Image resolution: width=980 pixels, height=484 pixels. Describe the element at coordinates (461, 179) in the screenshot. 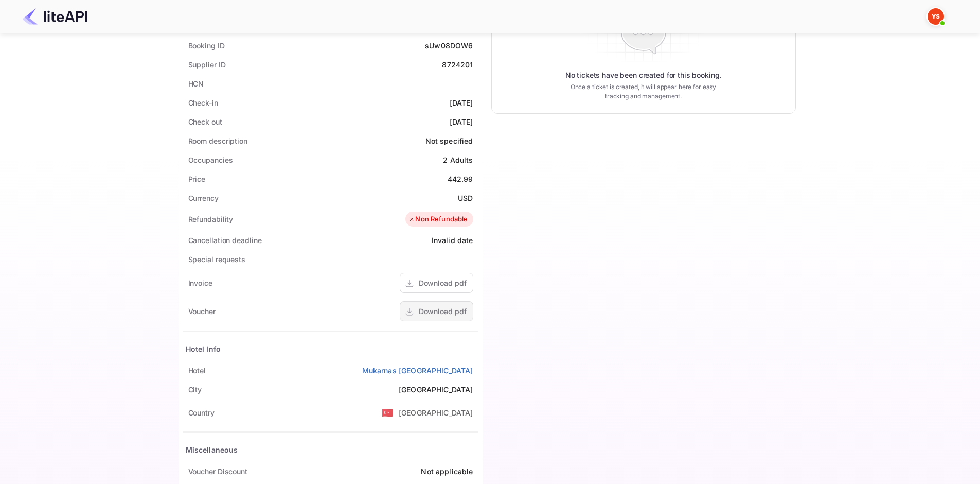

I see `div: 442.99` at that location.